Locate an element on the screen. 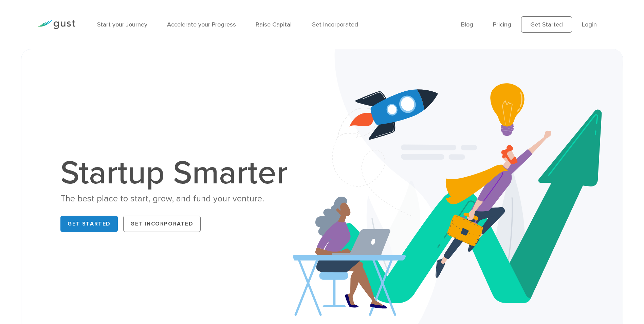 Image resolution: width=644 pixels, height=324 pixels. div: The best place to start, grow, and fund your venture. is located at coordinates (177, 199).